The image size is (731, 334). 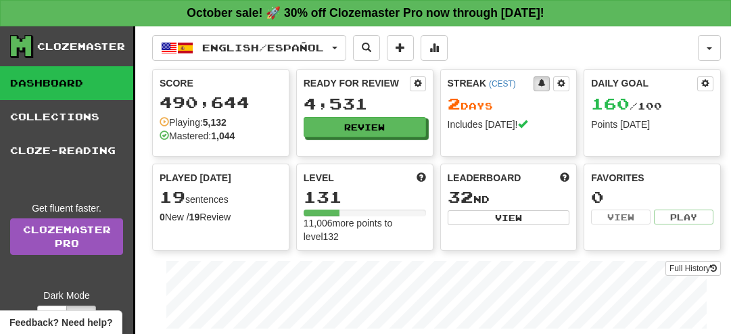 I want to click on div: Score, so click(x=220, y=83).